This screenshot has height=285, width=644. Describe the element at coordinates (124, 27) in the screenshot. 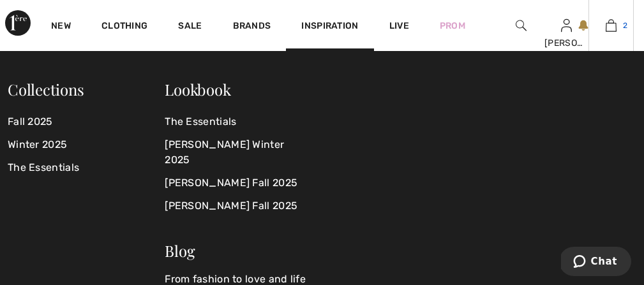

I see `a: Clothing` at that location.